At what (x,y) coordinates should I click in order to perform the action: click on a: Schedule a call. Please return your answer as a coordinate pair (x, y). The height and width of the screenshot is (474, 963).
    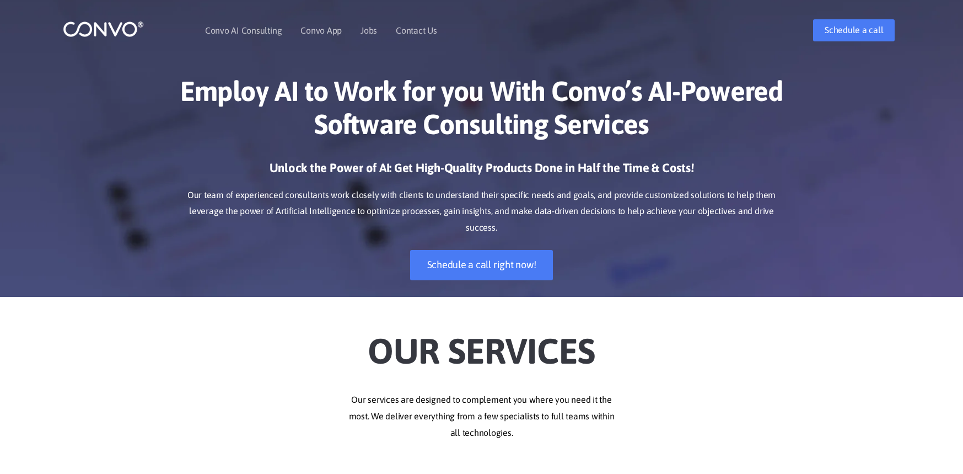
    Looking at the image, I should click on (854, 30).